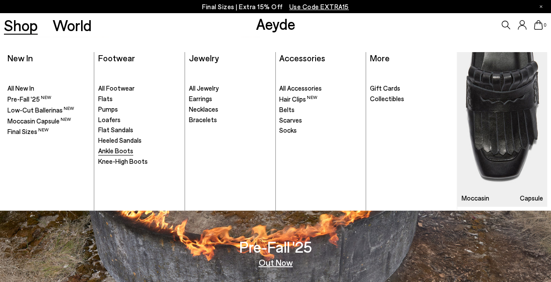 Image resolution: width=551 pixels, height=282 pixels. What do you see at coordinates (230, 120) in the screenshot?
I see `a: Bracelets` at bounding box center [230, 120].